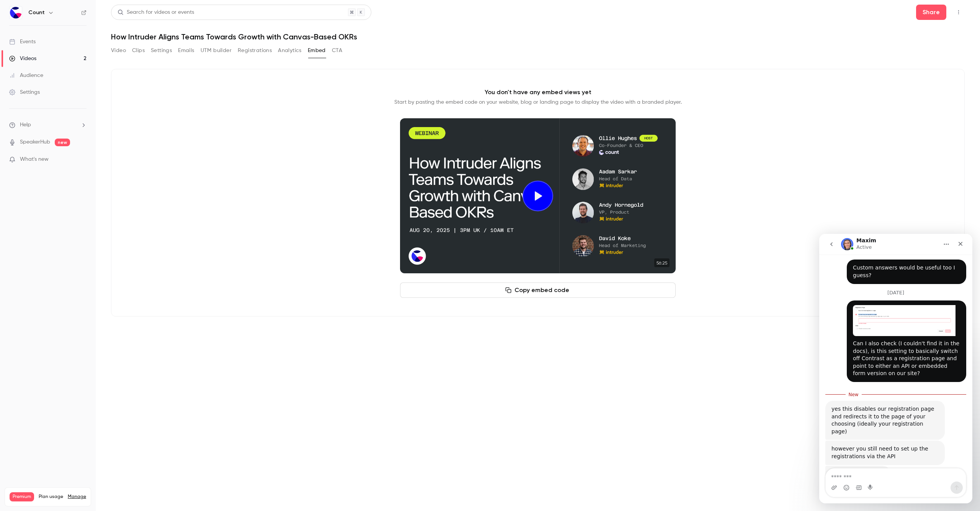 Image resolution: width=980 pixels, height=511 pixels. I want to click on div: yes this disables our registration page and redirects it to the page of your choosing (ideally yo..., so click(66, 187).